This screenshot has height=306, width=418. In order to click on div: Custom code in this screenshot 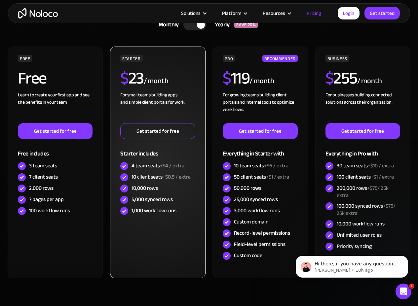, I will do `click(248, 256)`.